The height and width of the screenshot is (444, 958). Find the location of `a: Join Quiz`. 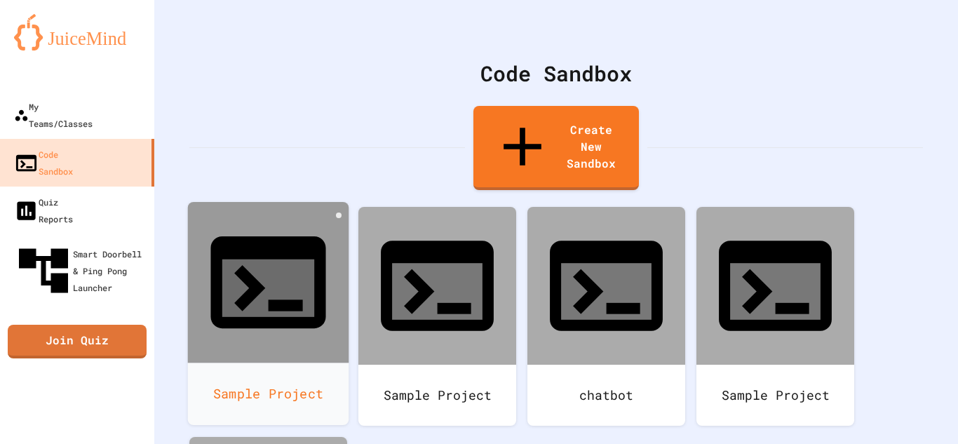

a: Join Quiz is located at coordinates (77, 341).